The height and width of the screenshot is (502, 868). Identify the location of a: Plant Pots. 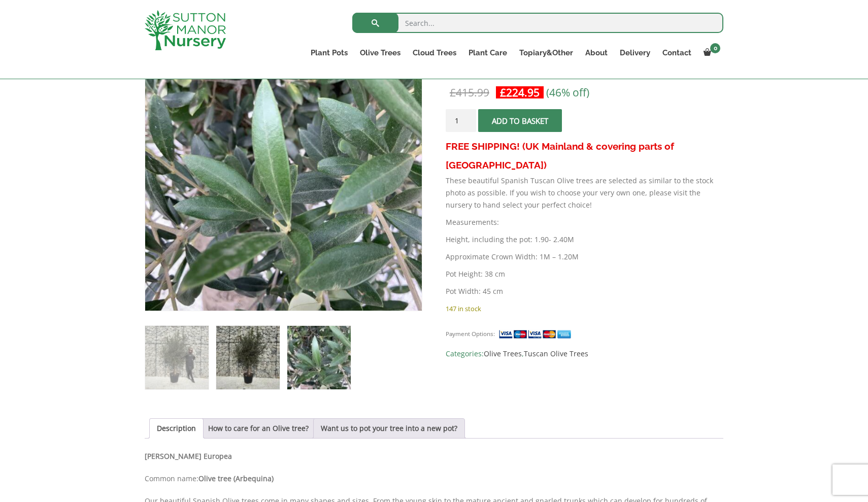
(329, 53).